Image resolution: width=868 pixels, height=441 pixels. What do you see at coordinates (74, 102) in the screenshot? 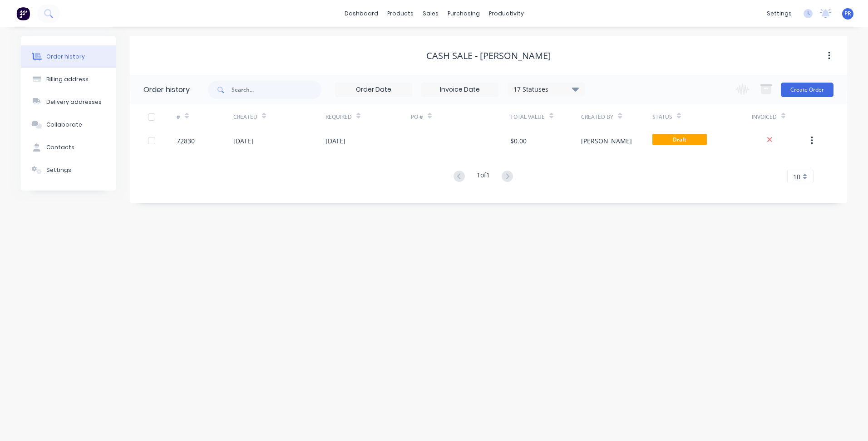
I see `div: Delivery addresses` at bounding box center [74, 102].